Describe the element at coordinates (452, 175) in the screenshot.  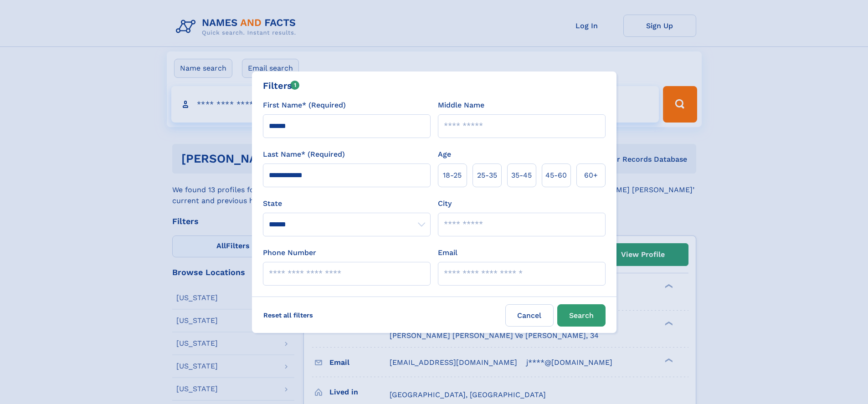
I see `span: 18‑25` at that location.